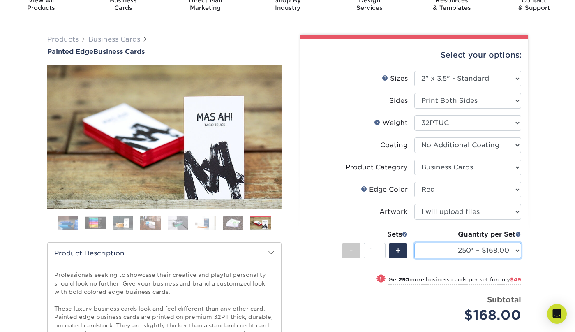  Describe the element at coordinates (123, 222) in the screenshot. I see `img: Business Cards 03` at that location.